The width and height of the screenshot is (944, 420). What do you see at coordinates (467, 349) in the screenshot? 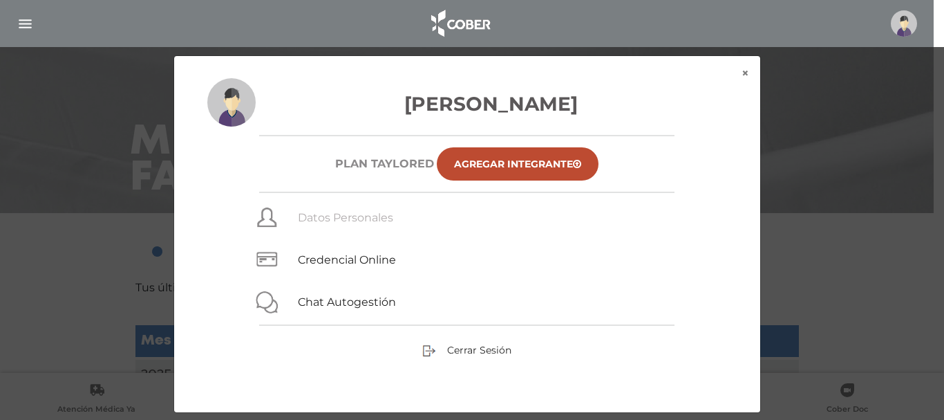
I see `a: Cerrar Sesión` at bounding box center [467, 349].